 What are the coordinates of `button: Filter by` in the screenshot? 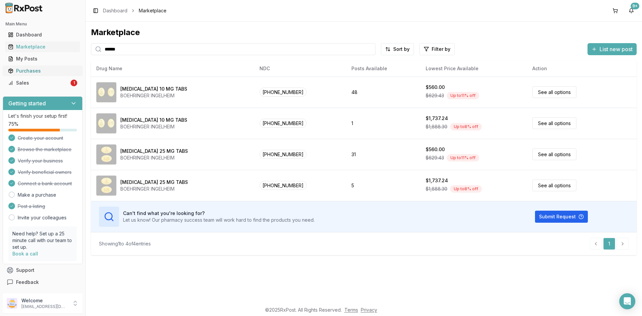 It's located at (437, 49).